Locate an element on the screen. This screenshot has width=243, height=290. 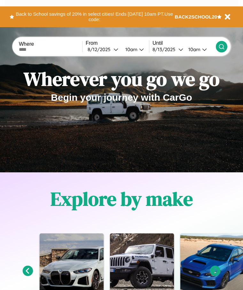
h1: Explore by make is located at coordinates (122, 199).